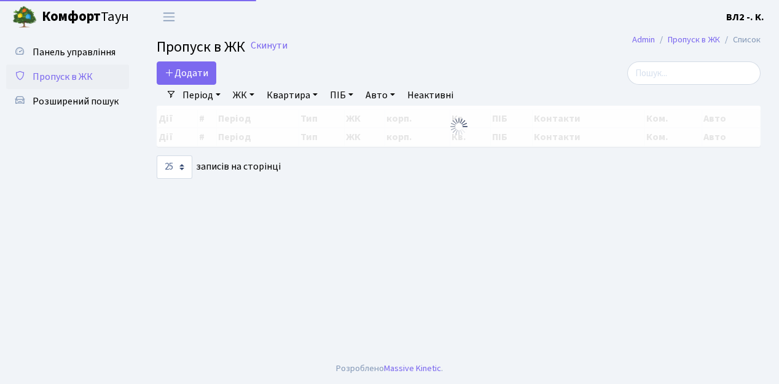 This screenshot has height=384, width=779. I want to click on span: Додати, so click(186, 73).